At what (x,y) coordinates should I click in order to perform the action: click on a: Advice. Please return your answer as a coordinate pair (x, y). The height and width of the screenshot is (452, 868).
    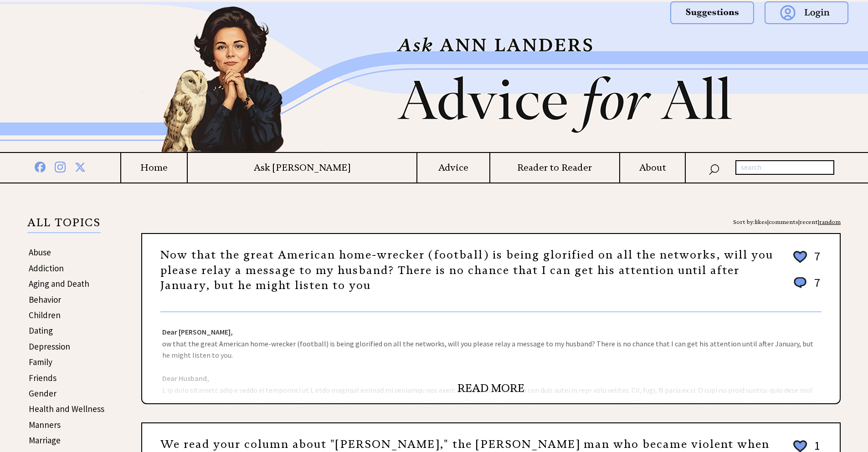
    Looking at the image, I should click on (453, 168).